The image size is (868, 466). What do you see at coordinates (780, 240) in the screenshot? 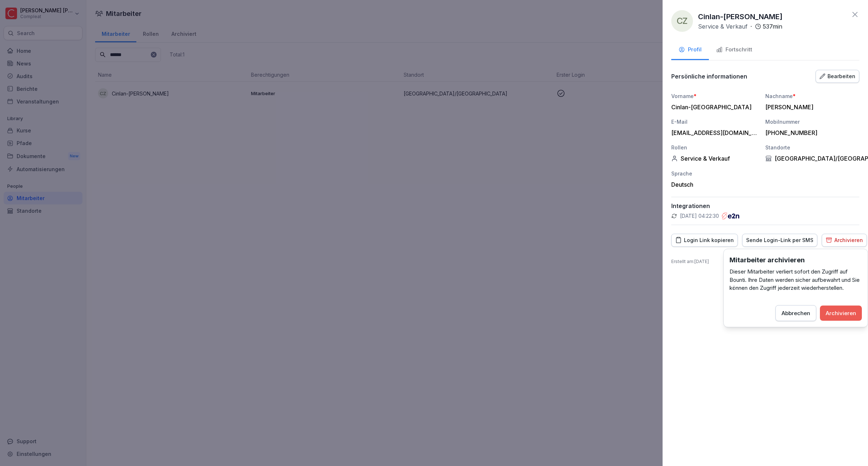
I see `button: Sende Login-Link per SMS` at bounding box center [780, 240].